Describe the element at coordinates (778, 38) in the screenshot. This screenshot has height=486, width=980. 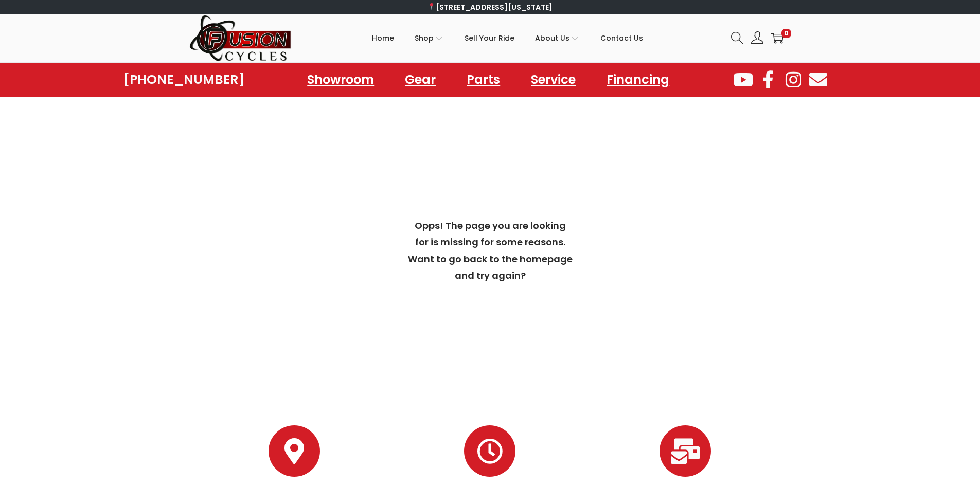
I see `a: 0` at that location.